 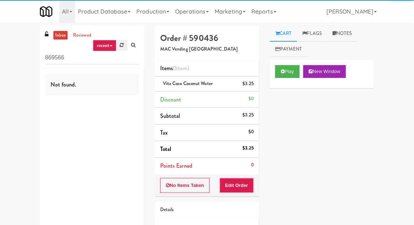 I want to click on span: Vita Coco Coconut Water, so click(x=188, y=83).